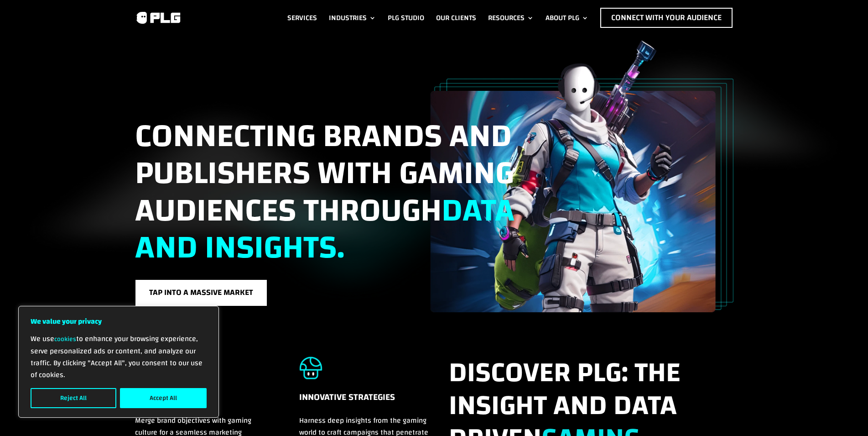 This screenshot has height=436, width=868. Describe the element at coordinates (567, 18) in the screenshot. I see `a: About PLG` at that location.